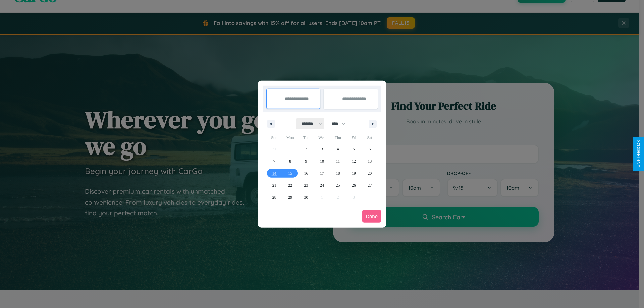  Describe the element at coordinates (306, 185) in the screenshot. I see `button: 23` at that location.